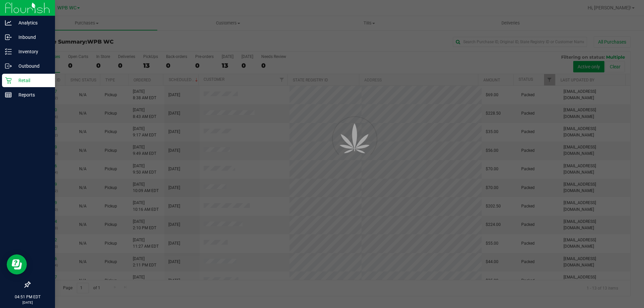 This screenshot has width=644, height=308. I want to click on p: Analytics, so click(32, 23).